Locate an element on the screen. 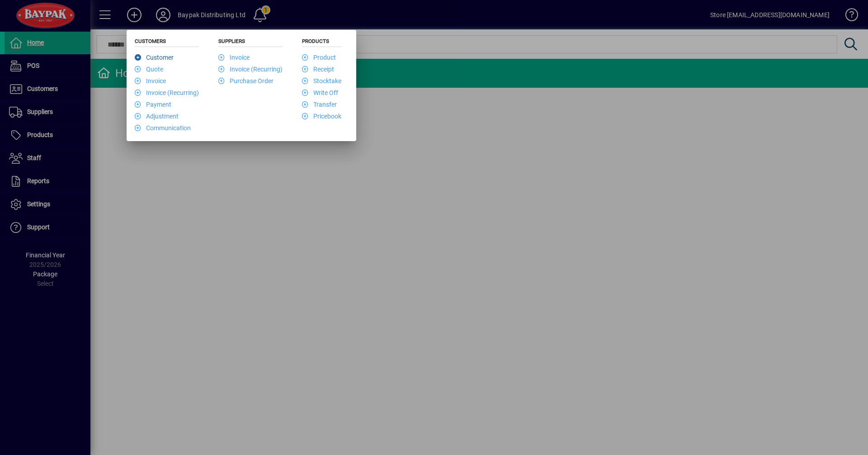  a: Pricebook is located at coordinates (321, 116).